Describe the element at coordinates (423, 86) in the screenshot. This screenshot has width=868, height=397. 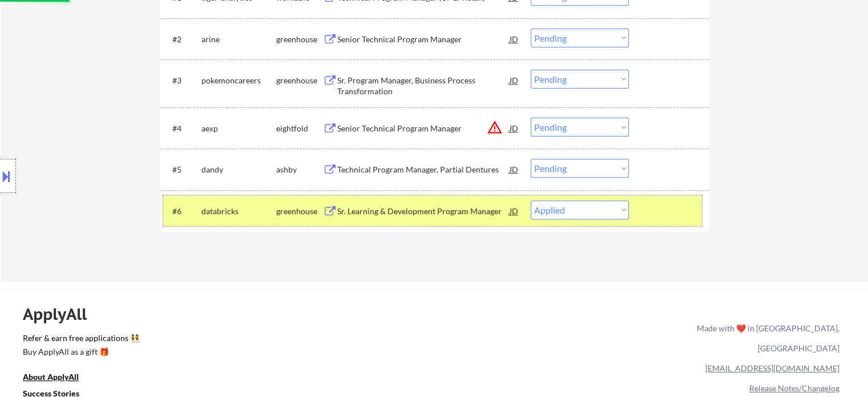
I see `div: Sr. Program Manager, Business Process Transformation` at that location.